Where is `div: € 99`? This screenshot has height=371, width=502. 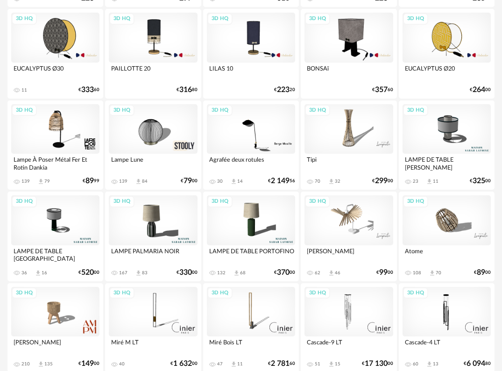
div: € 99 is located at coordinates (91, 181).